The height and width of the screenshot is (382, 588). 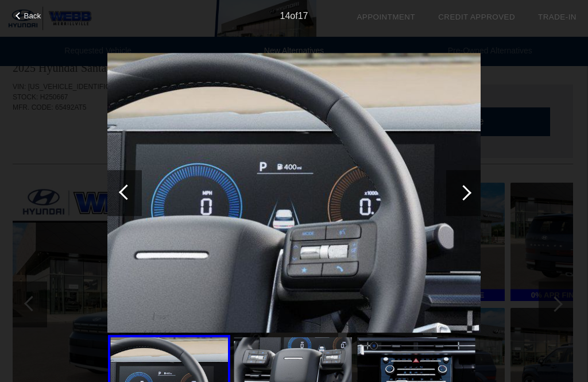 I want to click on a: Trade-In, so click(x=557, y=17).